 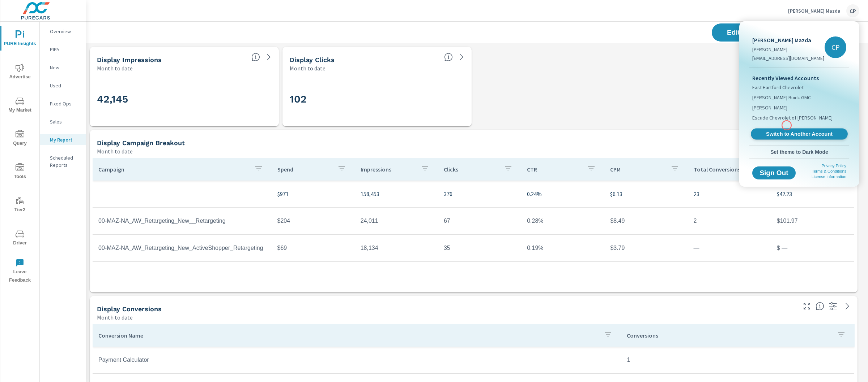 I want to click on a: License Information, so click(x=829, y=177).